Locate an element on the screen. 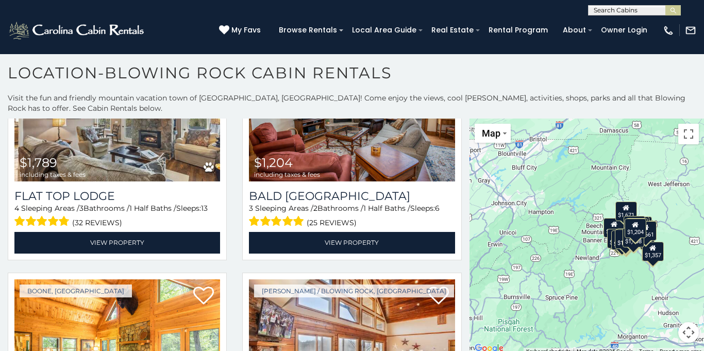 The width and height of the screenshot is (704, 351). div: $1,306 is located at coordinates (638, 227).